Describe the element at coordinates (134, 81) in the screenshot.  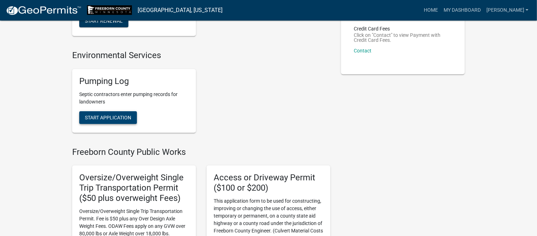
I see `h5: Pumping Log` at that location.